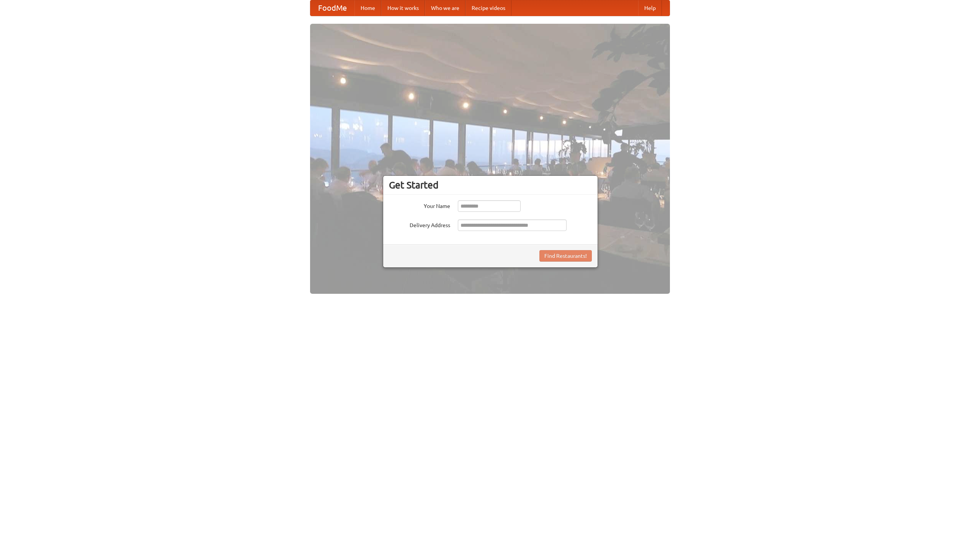 This screenshot has height=542, width=980. What do you see at coordinates (332, 8) in the screenshot?
I see `a: FoodMe` at bounding box center [332, 8].